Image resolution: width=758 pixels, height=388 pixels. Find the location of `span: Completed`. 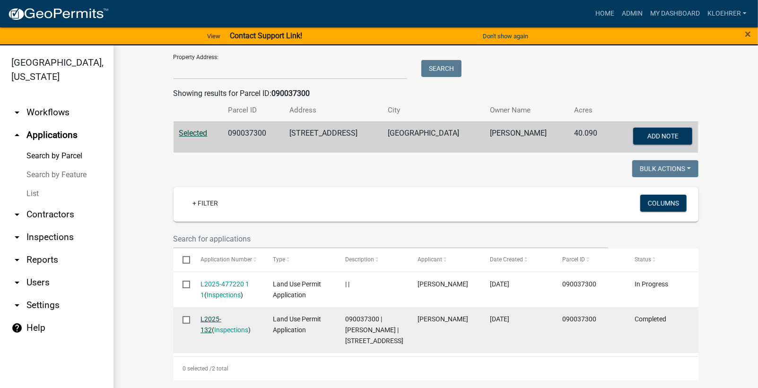

span: Completed is located at coordinates (650, 319).